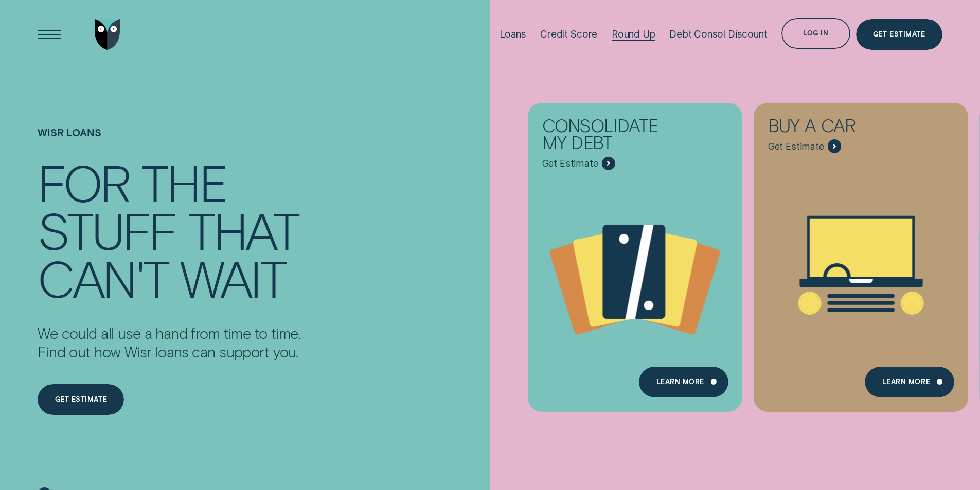 The height and width of the screenshot is (490, 980). What do you see at coordinates (184, 182) in the screenshot?
I see `div: the` at bounding box center [184, 182].